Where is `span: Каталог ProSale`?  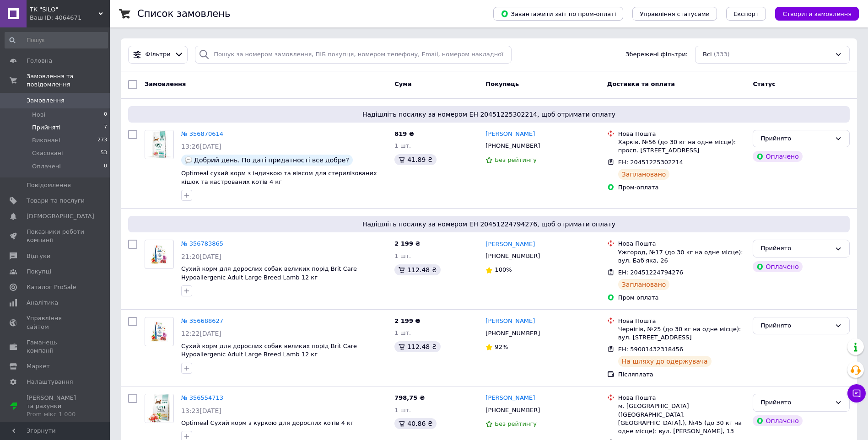
span: Каталог ProSale is located at coordinates (52, 288).